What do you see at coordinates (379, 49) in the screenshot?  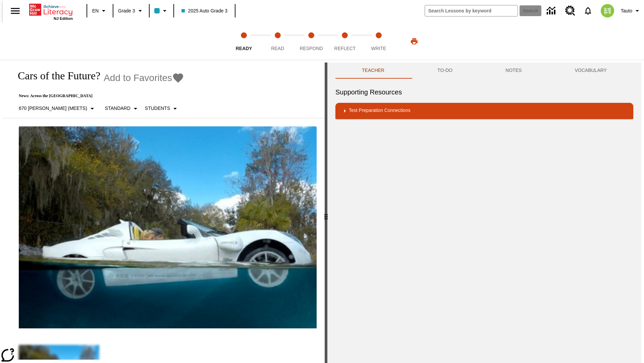 I see `span: Write` at bounding box center [379, 49].